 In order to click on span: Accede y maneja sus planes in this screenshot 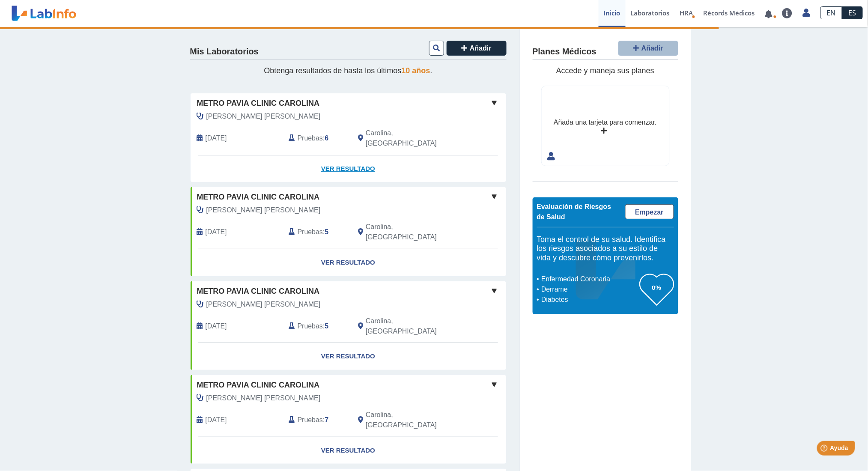, I will do `click(605, 71)`.